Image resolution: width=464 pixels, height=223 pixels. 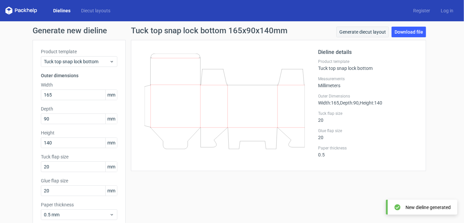 I want to click on span: Width : 165, so click(x=328, y=103).